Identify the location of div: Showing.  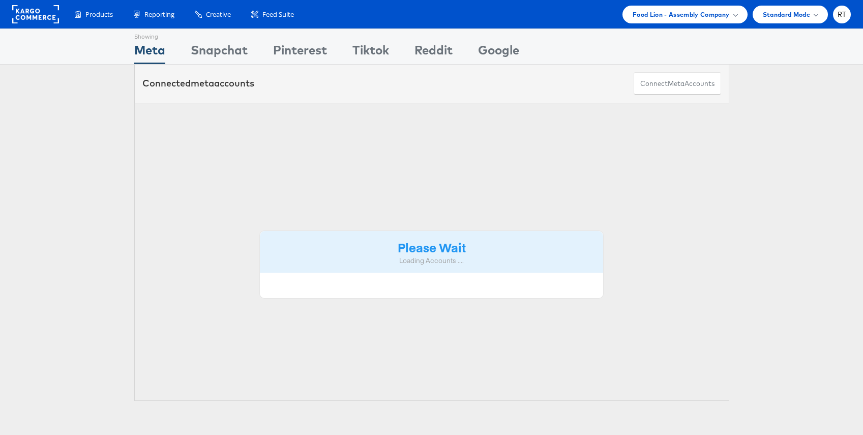
(150, 35).